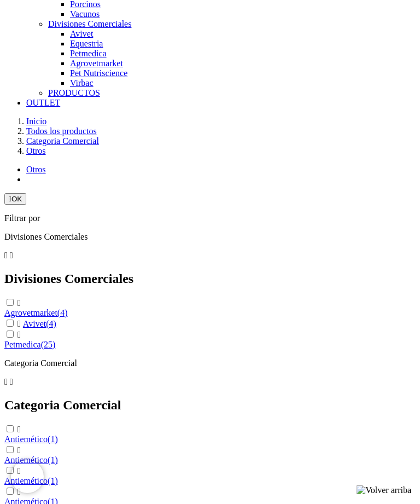 This screenshot has width=420, height=504. What do you see at coordinates (88, 53) in the screenshot?
I see `span: Petmedica` at bounding box center [88, 53].